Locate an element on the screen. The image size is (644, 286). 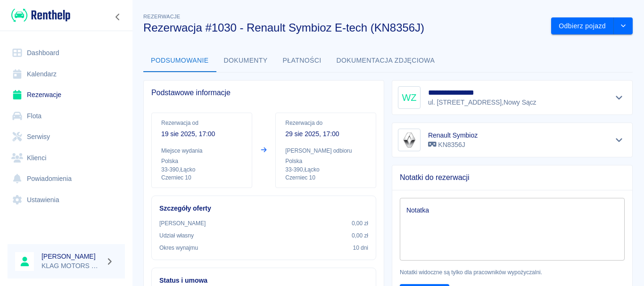
a: Ustawienia is located at coordinates (66, 200).